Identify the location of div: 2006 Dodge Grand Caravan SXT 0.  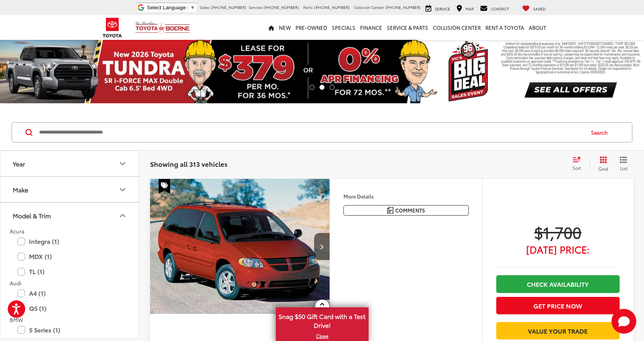
(240, 246).